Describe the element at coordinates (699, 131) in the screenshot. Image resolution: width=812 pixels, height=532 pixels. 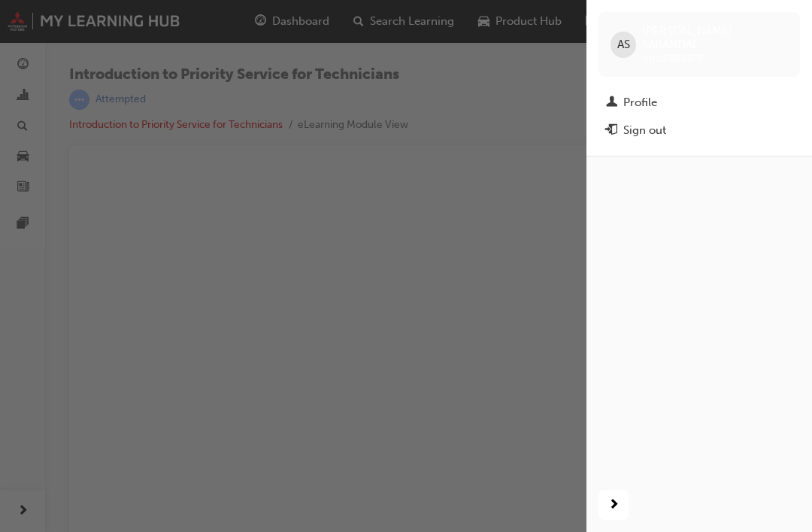
I see `button: Sign out` at that location.